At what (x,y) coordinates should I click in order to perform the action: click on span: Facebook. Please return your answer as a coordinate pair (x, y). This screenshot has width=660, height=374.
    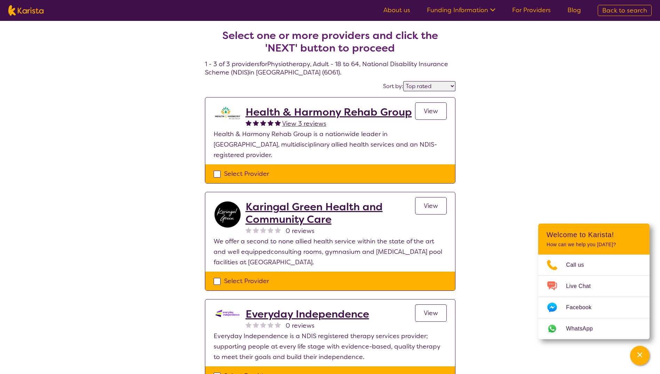
    Looking at the image, I should click on (583, 307).